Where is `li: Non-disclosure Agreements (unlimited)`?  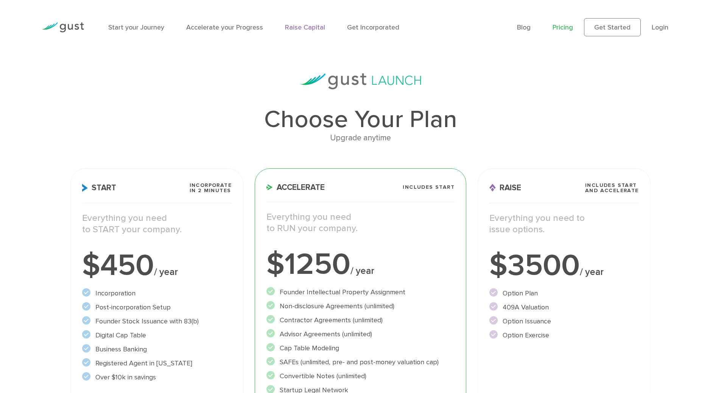 li: Non-disclosure Agreements (unlimited) is located at coordinates (360, 306).